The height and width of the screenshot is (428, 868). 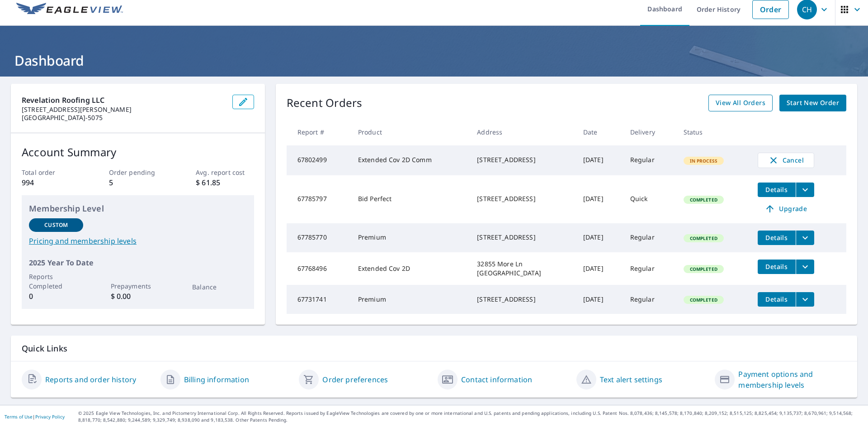 I want to click on p: 5, so click(x=138, y=182).